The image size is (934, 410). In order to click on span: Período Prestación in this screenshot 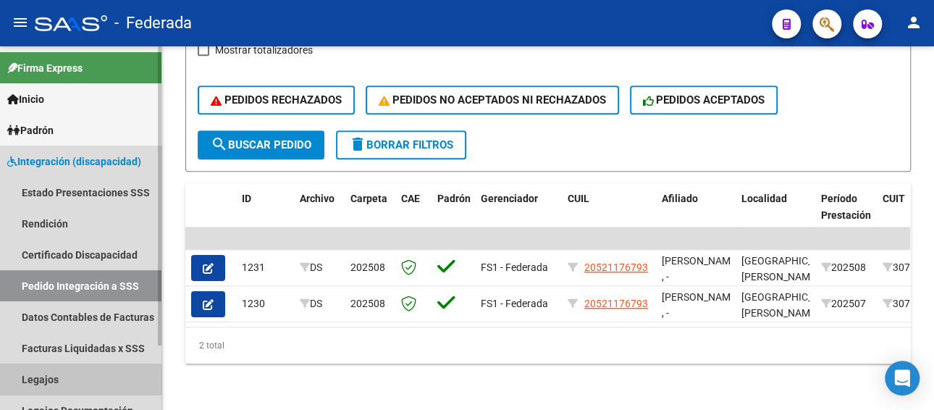, I will do `click(846, 206)`.